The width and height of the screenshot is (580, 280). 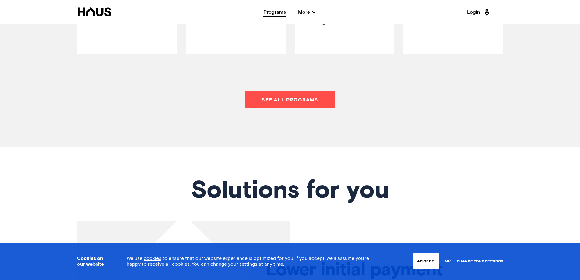 What do you see at coordinates (94, 261) in the screenshot?
I see `h3: Cookies on our website` at bounding box center [94, 261].